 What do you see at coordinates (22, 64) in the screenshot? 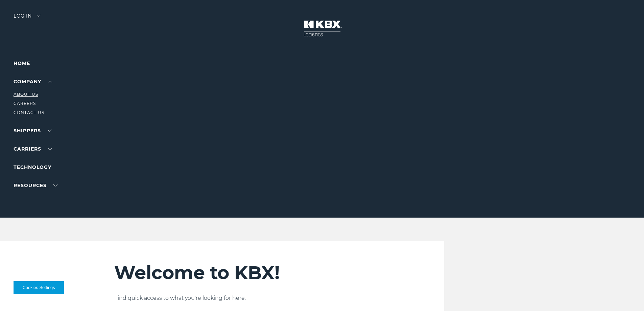
I see `a: Home` at bounding box center [22, 64].